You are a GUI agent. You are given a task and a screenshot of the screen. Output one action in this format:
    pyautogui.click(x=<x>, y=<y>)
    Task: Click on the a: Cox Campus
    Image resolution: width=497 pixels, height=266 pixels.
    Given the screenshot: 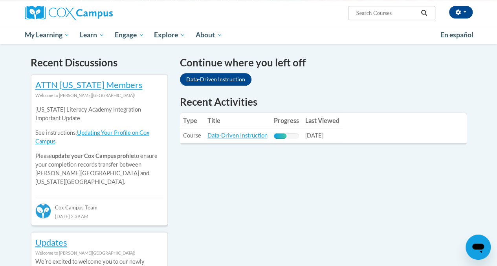 What is the action you would take?
    pyautogui.click(x=95, y=13)
    